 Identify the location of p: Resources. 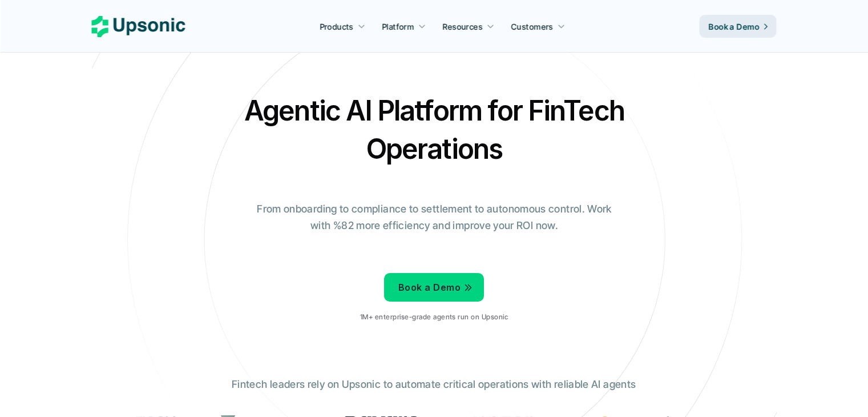
(463, 26).